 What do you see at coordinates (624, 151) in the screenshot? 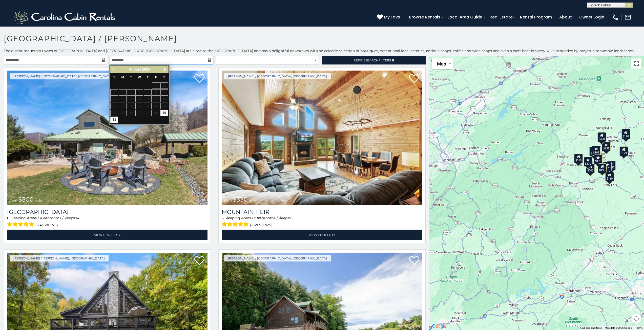
I see `div: $179` at bounding box center [624, 151].